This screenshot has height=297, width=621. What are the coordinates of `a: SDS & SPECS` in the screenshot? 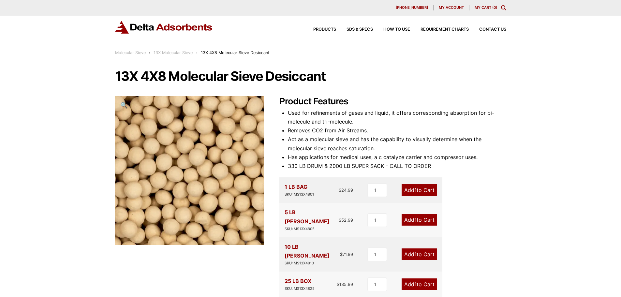 It's located at (354, 29).